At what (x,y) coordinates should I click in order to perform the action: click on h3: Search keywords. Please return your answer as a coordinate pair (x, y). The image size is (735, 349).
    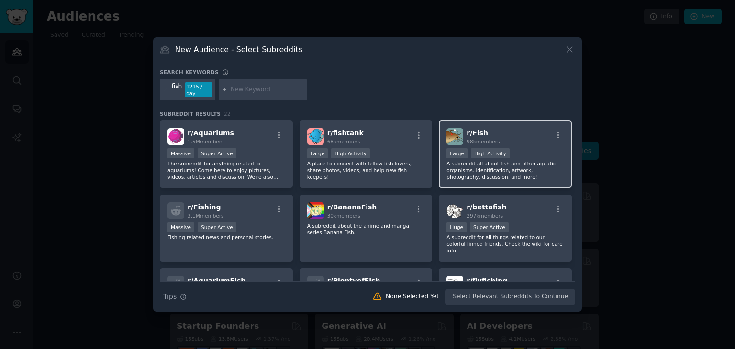
    Looking at the image, I should click on (189, 72).